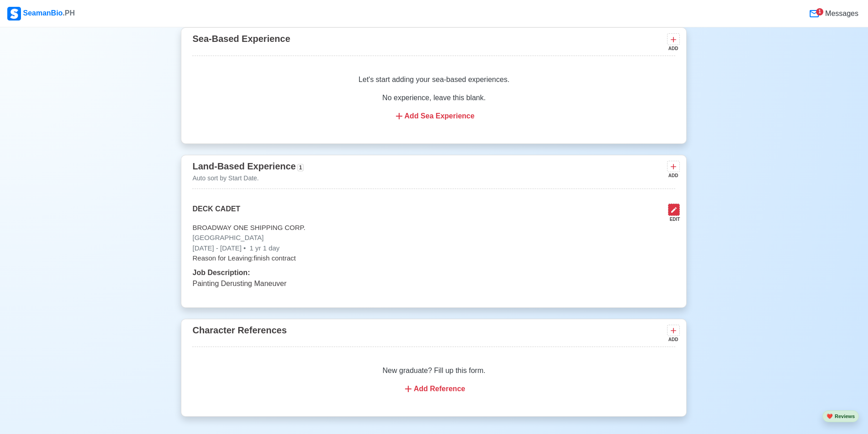 The height and width of the screenshot is (434, 868). What do you see at coordinates (434, 389) in the screenshot?
I see `div: Add Reference` at bounding box center [434, 389].